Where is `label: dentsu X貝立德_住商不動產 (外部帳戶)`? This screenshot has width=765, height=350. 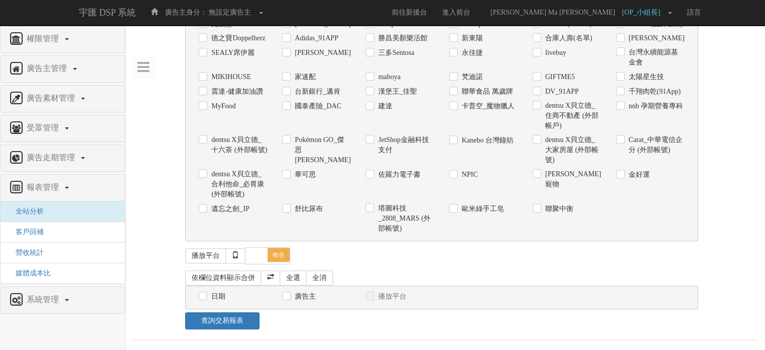
label: dentsu X貝立德_住商不動產 (外部帳戶) is located at coordinates (572, 116).